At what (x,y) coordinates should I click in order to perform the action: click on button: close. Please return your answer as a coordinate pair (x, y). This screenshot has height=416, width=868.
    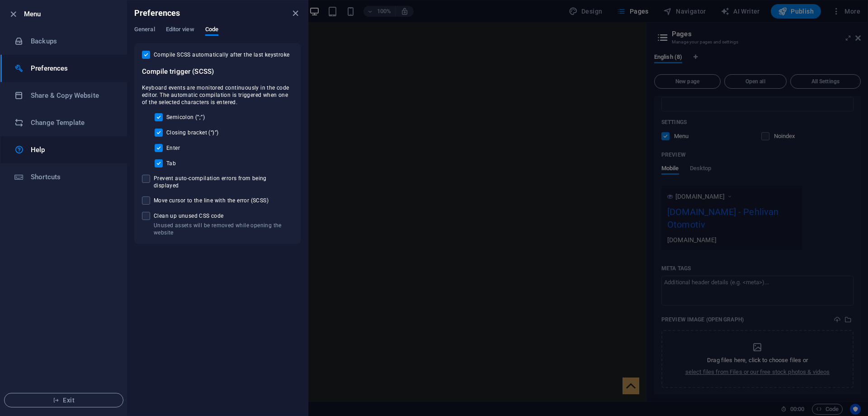
    Looking at the image, I should click on (295, 13).